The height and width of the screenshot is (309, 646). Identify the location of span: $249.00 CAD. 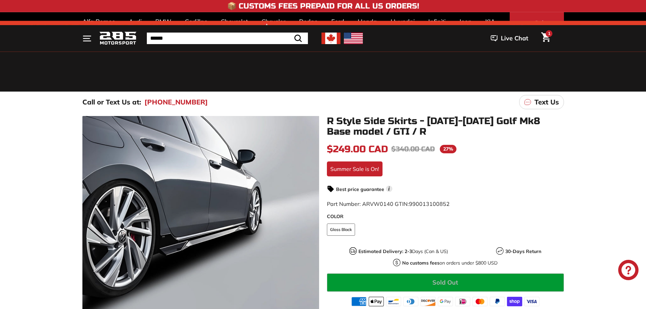
(357, 149).